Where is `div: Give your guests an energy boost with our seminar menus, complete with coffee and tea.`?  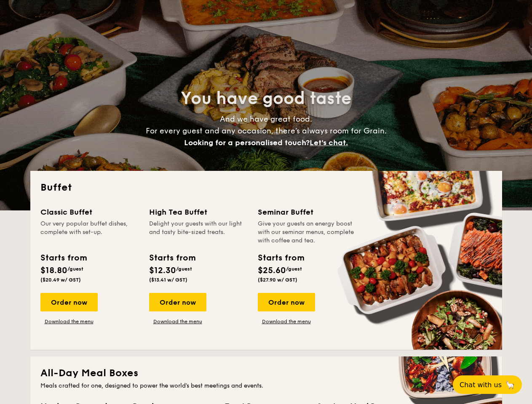 div: Give your guests an energy boost with our seminar menus, complete with coffee and tea. is located at coordinates (307, 233).